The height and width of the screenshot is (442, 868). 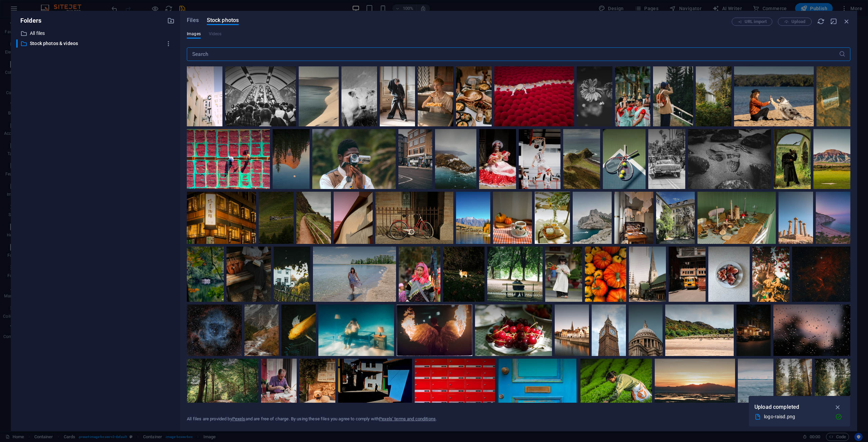 What do you see at coordinates (821, 21) in the screenshot?
I see `i: Reload` at bounding box center [821, 21].